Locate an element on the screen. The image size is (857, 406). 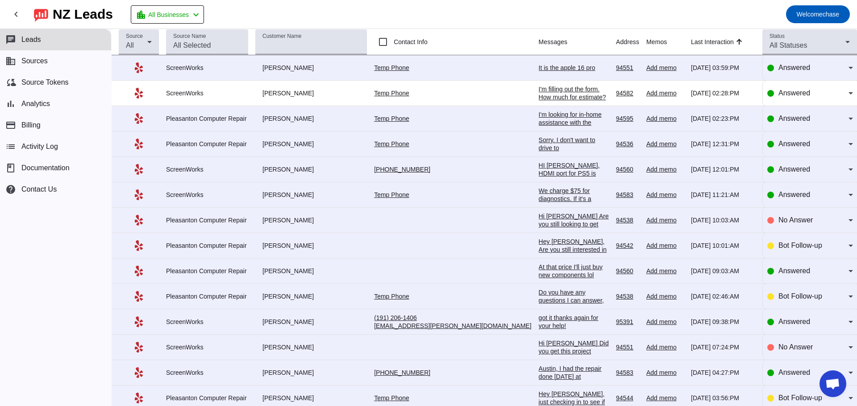
span: Activity Log is located at coordinates (40, 147).